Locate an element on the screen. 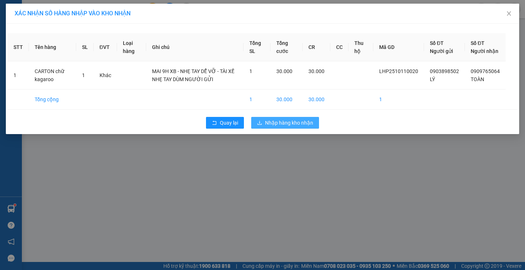 This screenshot has height=270, width=525. td: CARTON chữ kagaroo is located at coordinates (53, 75).